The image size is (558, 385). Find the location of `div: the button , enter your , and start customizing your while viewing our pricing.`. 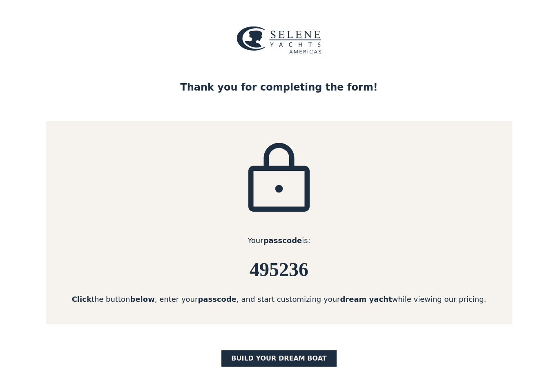

div: the button , enter your , and start customizing your while viewing our pricing. is located at coordinates (279, 299).